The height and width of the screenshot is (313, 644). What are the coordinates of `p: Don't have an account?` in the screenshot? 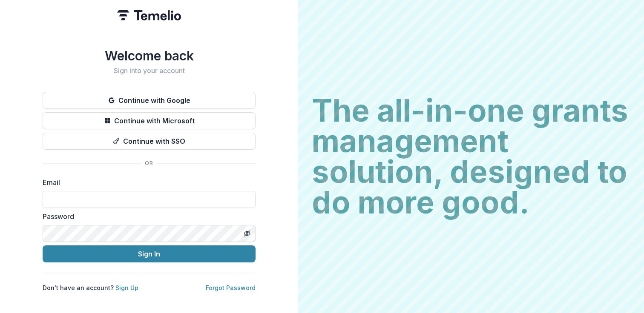 It's located at (90, 288).